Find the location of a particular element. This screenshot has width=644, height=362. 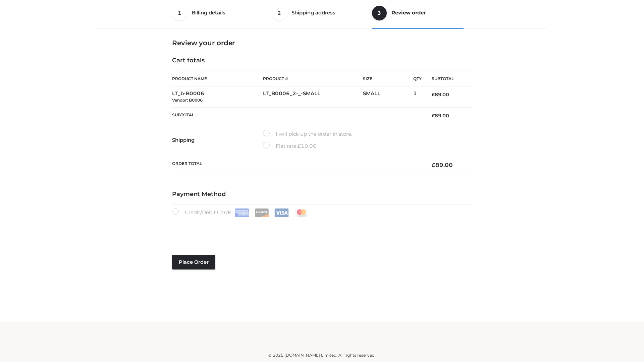

img: Mastercard is located at coordinates (301, 213).